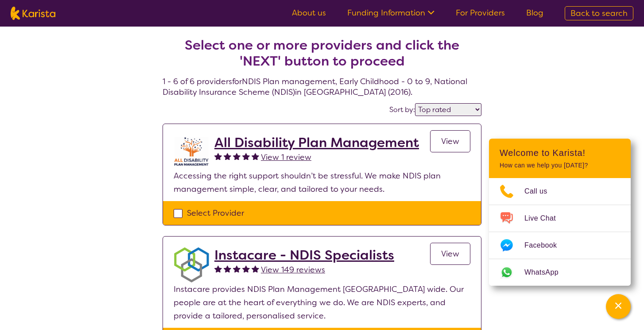 This screenshot has width=644, height=330. Describe the element at coordinates (618, 306) in the screenshot. I see `button: Channel Menu` at that location.